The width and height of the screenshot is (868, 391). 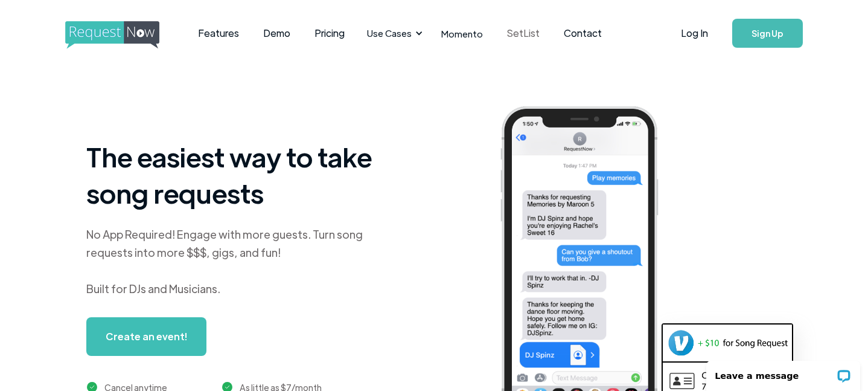 I want to click on p: Leave a message, so click(x=76, y=23).